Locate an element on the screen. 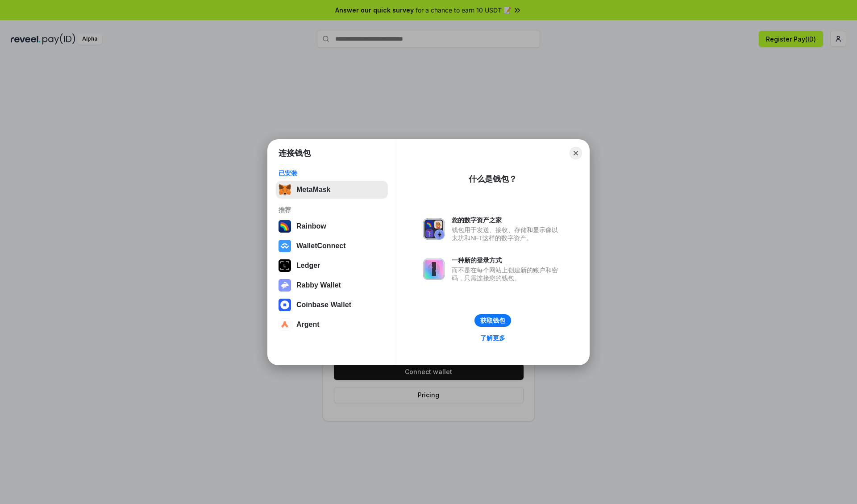  div: Ledger is located at coordinates (308, 265).